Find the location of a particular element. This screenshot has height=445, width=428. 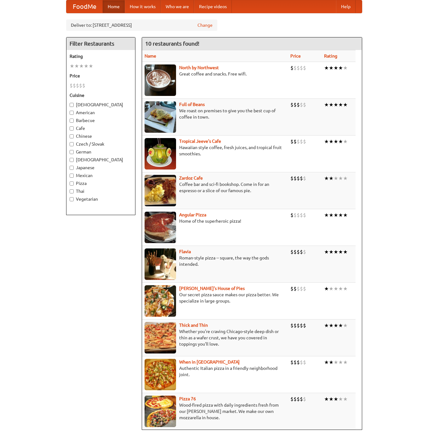

label: Pizza is located at coordinates (101, 183).